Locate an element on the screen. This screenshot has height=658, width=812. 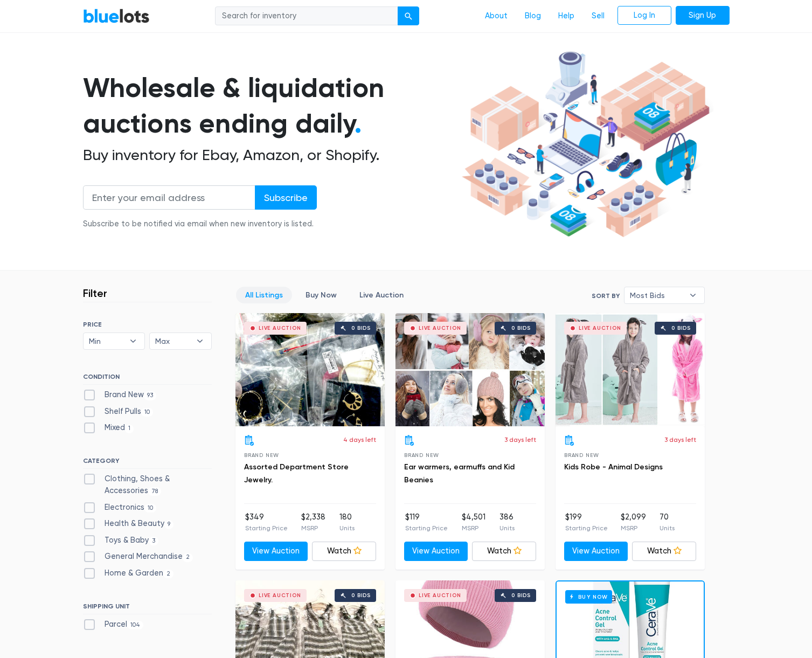
label: General Merchandise is located at coordinates (138, 556).